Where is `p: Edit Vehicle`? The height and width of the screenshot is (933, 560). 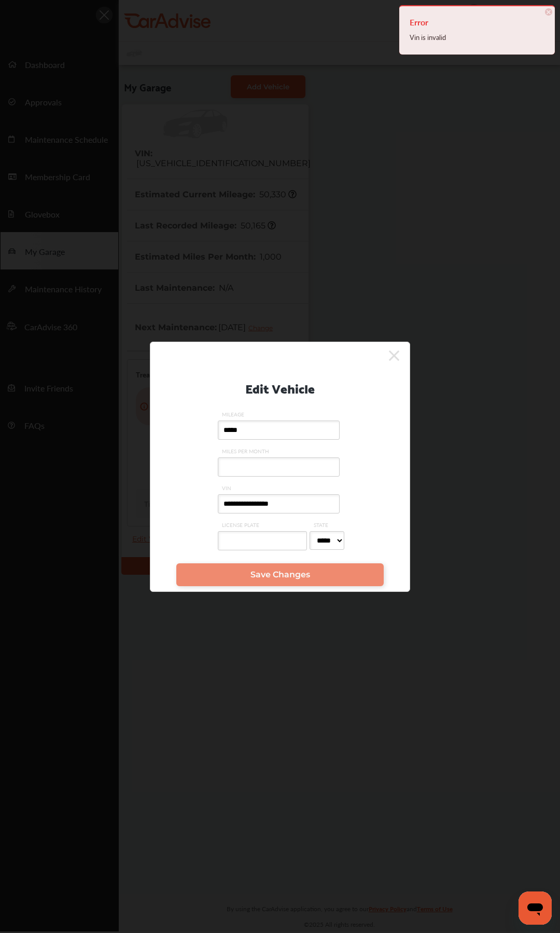
p: Edit Vehicle is located at coordinates (280, 387).